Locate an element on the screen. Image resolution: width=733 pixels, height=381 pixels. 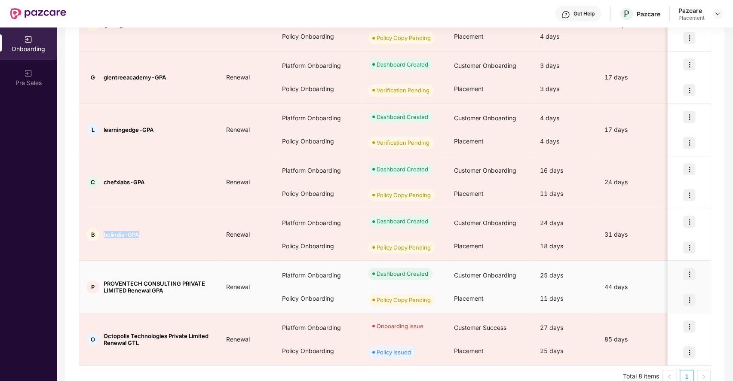
div: G is located at coordinates (93, 77).